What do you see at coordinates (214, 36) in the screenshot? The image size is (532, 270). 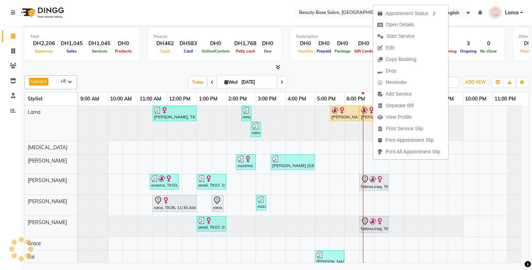 I see `div: Finance` at bounding box center [214, 36].